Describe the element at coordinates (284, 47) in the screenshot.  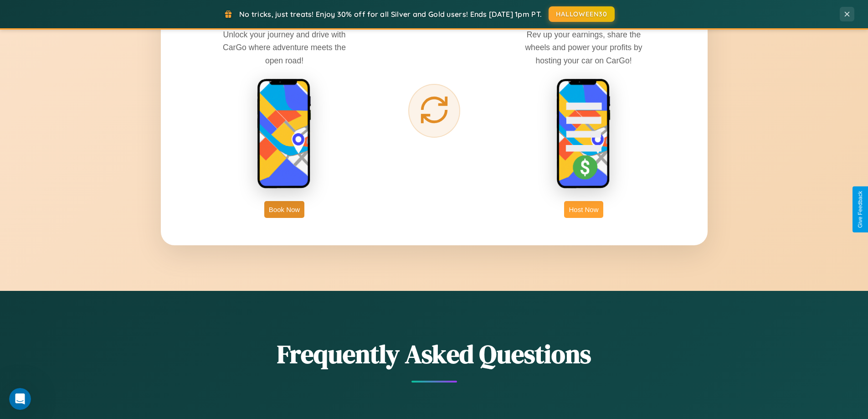
I see `p: Unlock your journey and drive with CarGo where adventure meets the open road!` at that location.